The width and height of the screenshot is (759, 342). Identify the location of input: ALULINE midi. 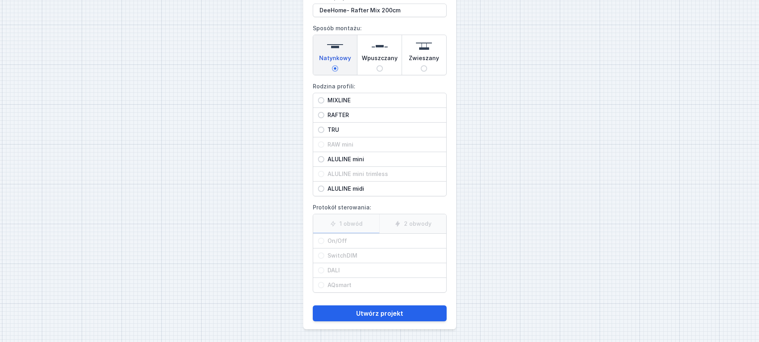
(321, 189).